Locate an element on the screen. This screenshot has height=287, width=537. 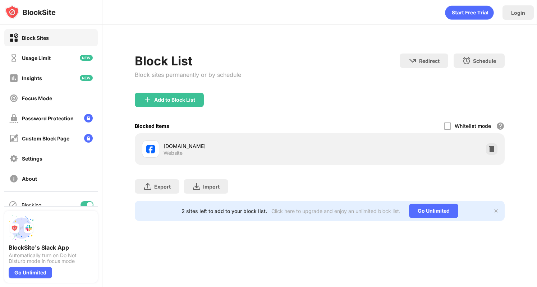
div: Block sites permanently or by schedule is located at coordinates (188, 75).